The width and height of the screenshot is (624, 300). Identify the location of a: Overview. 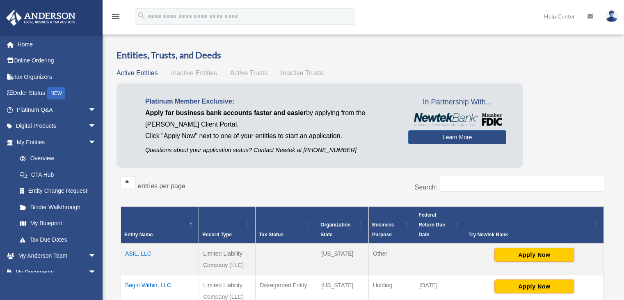
(56, 158).